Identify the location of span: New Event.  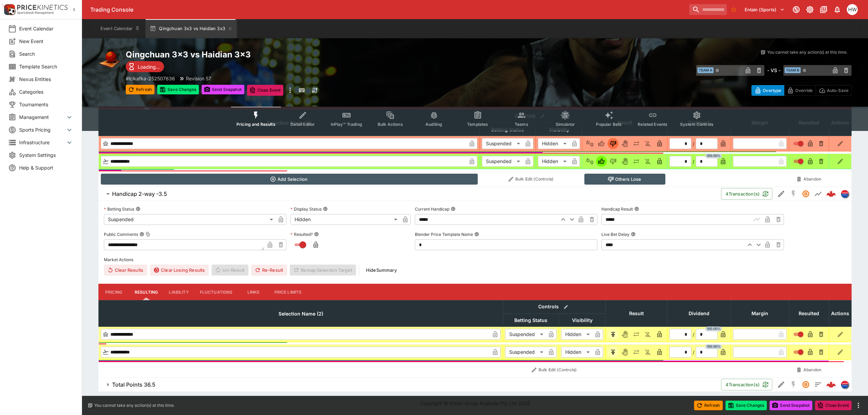
(46, 41).